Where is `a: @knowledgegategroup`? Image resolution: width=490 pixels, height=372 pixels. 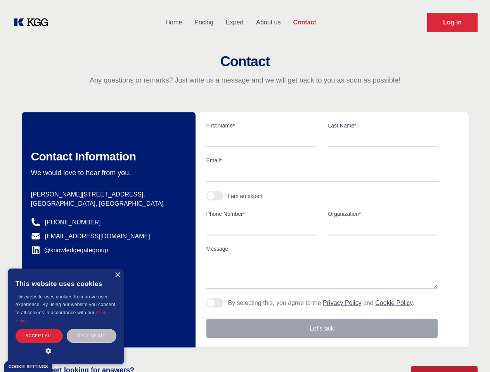
a: @knowledgegategroup is located at coordinates (69, 251).